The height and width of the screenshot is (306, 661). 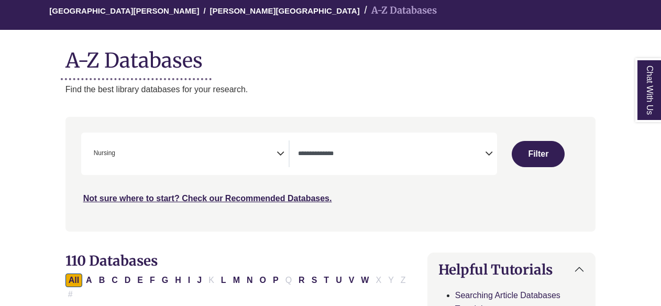 What do you see at coordinates (512, 269) in the screenshot?
I see `button: Helpful Tutorials` at bounding box center [512, 269].